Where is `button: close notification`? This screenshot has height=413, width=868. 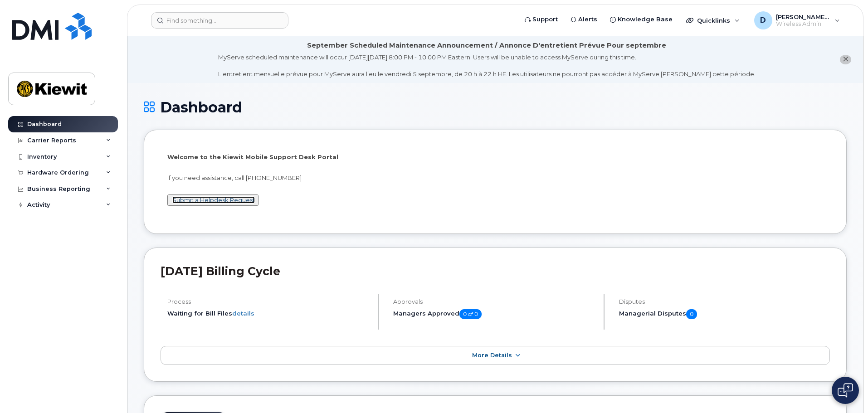
button: close notification is located at coordinates (846, 60).